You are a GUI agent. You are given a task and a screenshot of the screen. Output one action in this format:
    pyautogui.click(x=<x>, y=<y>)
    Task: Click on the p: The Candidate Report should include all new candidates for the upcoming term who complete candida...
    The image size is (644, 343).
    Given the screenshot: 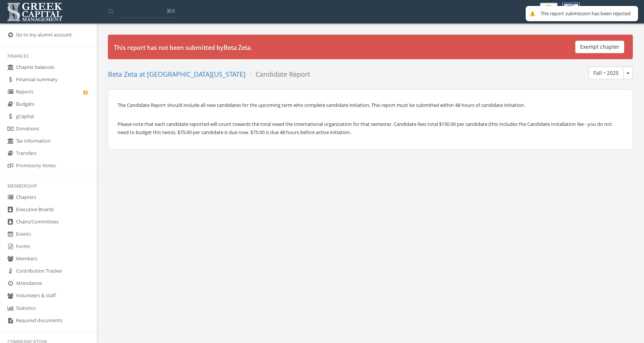 What is the action you would take?
    pyautogui.click(x=370, y=105)
    